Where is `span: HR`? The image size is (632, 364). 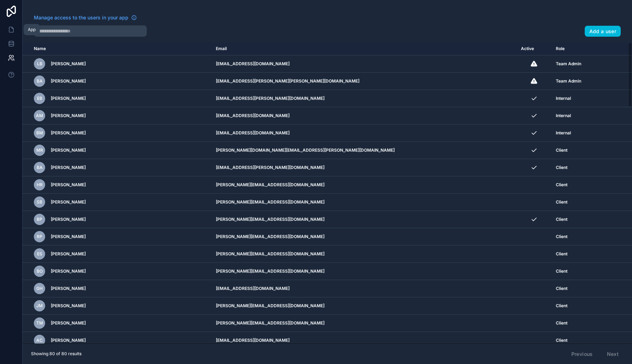
span: HR is located at coordinates (40, 185).